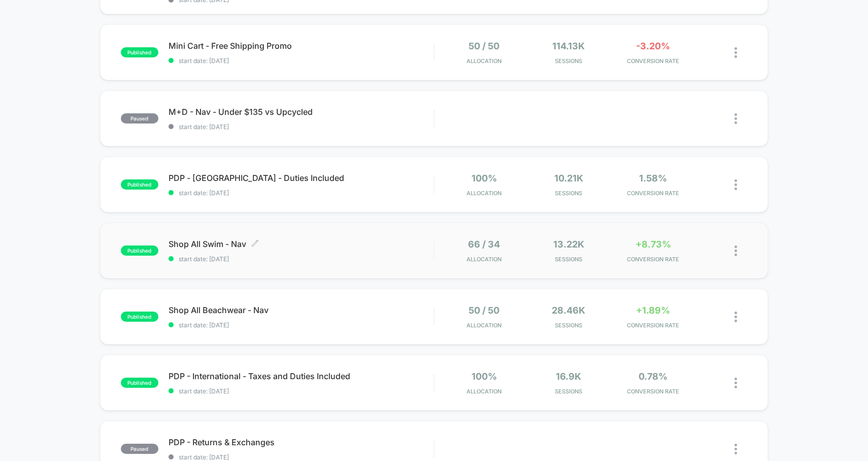  What do you see at coordinates (569, 45) in the screenshot?
I see `span: 114.13k` at bounding box center [569, 45].